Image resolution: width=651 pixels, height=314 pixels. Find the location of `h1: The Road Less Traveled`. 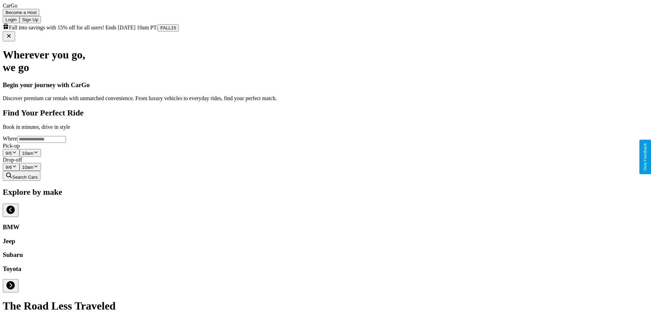

h1: The Road Less Traveled is located at coordinates (325, 306).